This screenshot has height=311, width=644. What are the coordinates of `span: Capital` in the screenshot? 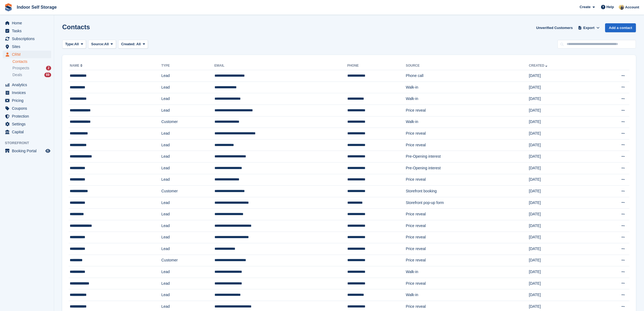 It's located at (28, 132).